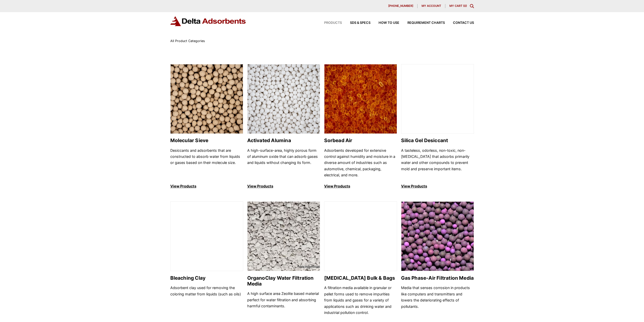 The image size is (644, 322). What do you see at coordinates (437, 140) in the screenshot?
I see `h2: Silica Gel Desiccant` at bounding box center [437, 140].